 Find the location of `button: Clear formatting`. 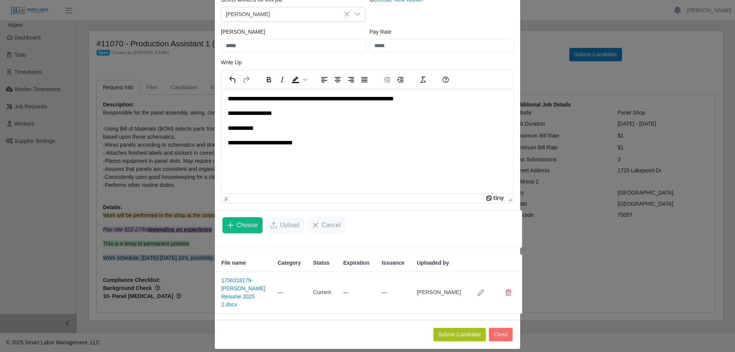

button: Clear formatting is located at coordinates (423, 80).